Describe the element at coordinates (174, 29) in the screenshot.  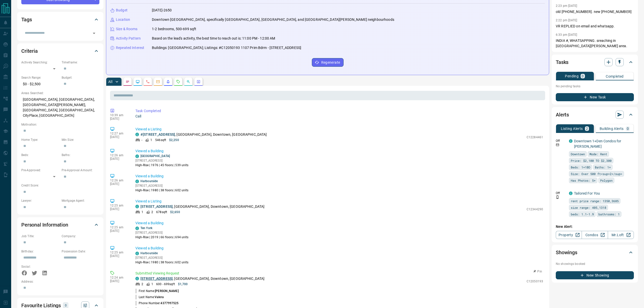
I see `p: 1-2 bedrooms, 500-699 sqft` at that location.